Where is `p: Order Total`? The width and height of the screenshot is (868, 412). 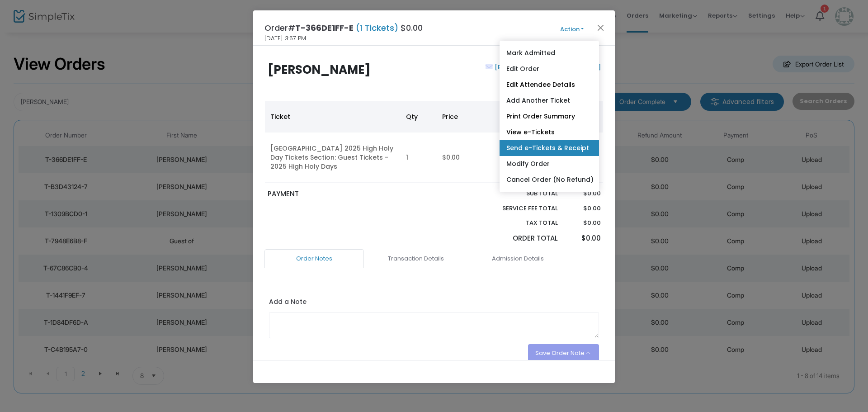
p: Order Total is located at coordinates (520, 238).